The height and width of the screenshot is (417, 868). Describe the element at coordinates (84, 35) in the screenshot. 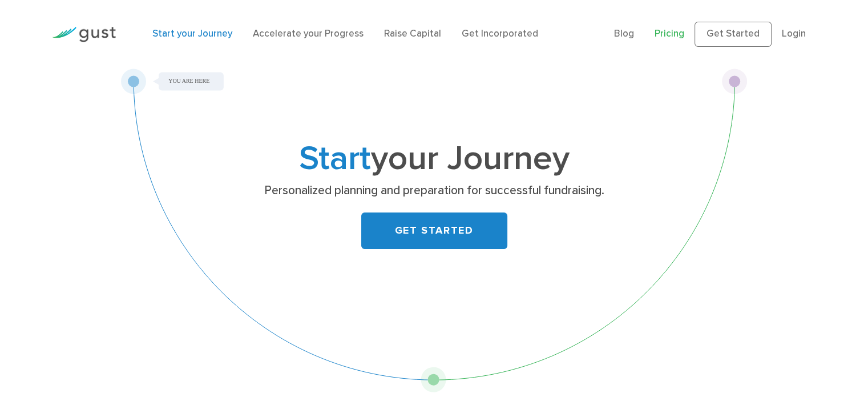

I see `img: Gust Logo` at that location.